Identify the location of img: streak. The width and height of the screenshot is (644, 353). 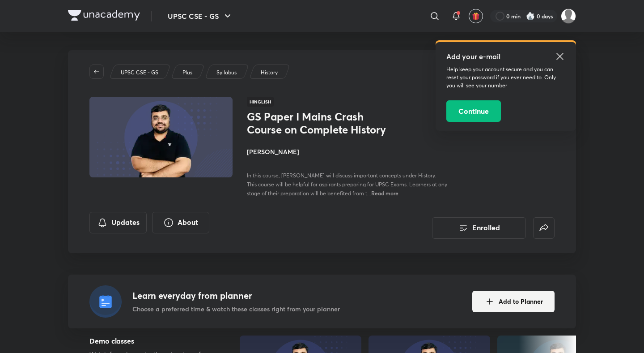
(530, 16).